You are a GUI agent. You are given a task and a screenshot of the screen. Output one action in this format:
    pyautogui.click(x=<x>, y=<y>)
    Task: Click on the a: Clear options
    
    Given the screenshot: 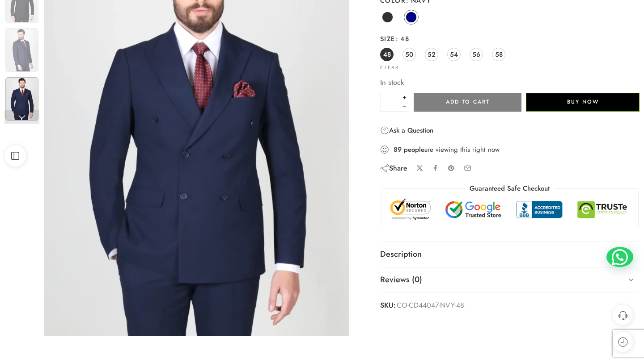 What is the action you would take?
    pyautogui.click(x=389, y=67)
    